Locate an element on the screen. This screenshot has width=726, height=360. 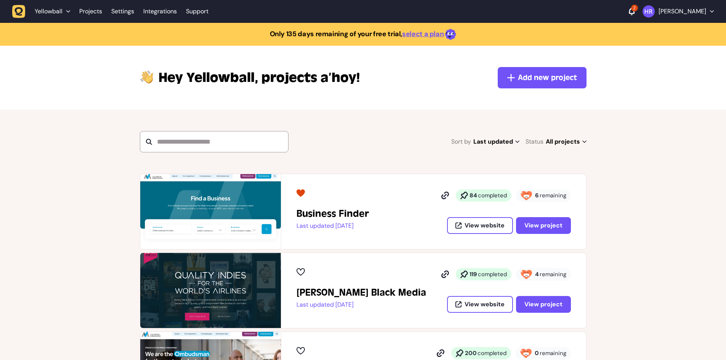
img: Harry Robinson is located at coordinates (648, 11).